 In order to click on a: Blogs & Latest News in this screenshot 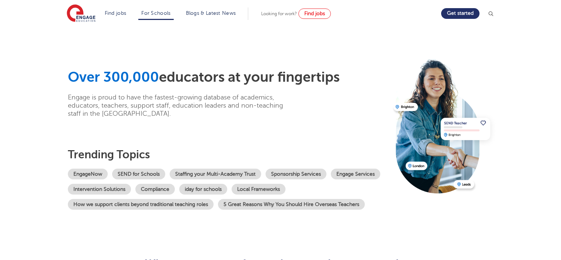, I will do `click(211, 13)`.